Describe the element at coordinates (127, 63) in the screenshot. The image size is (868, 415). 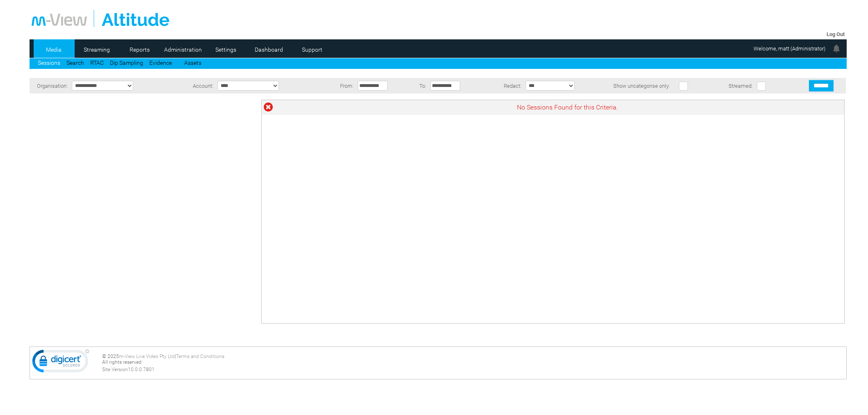
I see `a: Dip Sampling` at that location.